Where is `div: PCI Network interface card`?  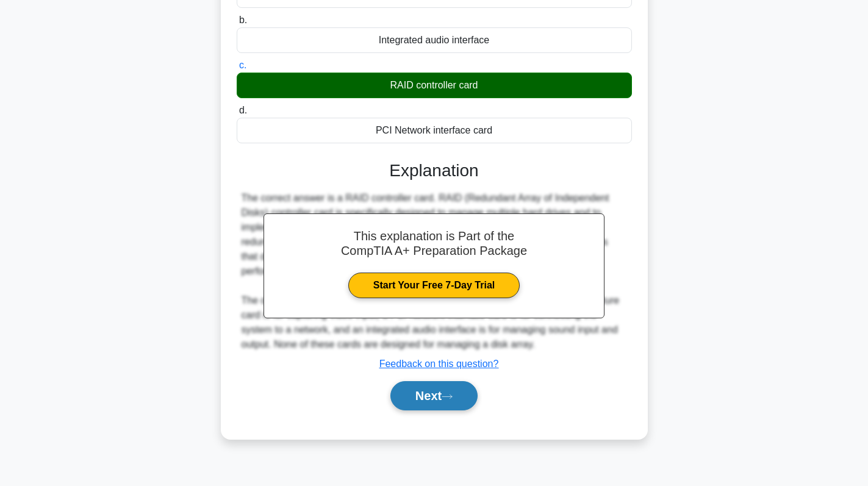
div: PCI Network interface card is located at coordinates (435, 130).